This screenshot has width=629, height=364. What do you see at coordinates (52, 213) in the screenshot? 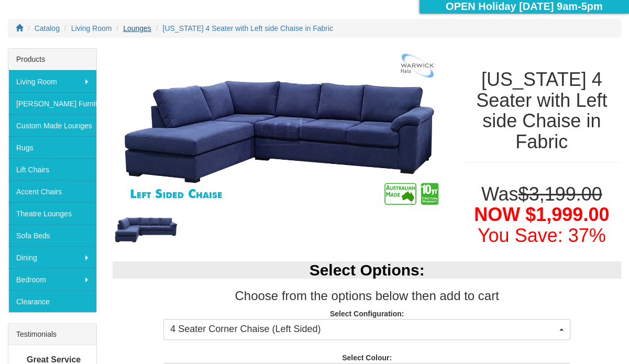
I see `a: Theatre Lounges` at bounding box center [52, 213].